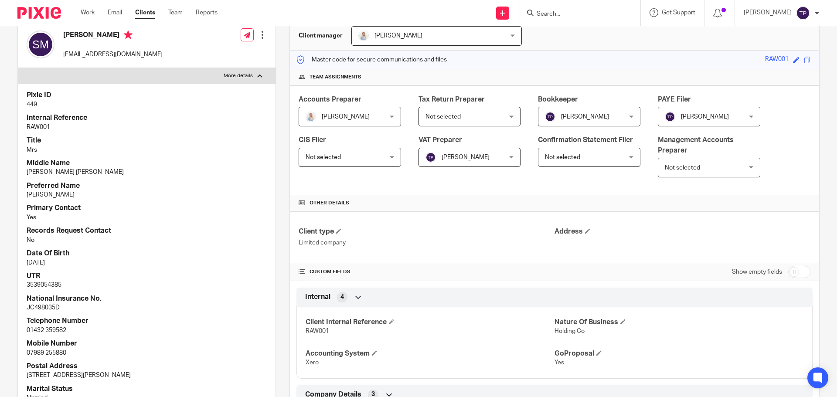  What do you see at coordinates (146, 366) in the screenshot?
I see `h4: Postal Address` at bounding box center [146, 366].